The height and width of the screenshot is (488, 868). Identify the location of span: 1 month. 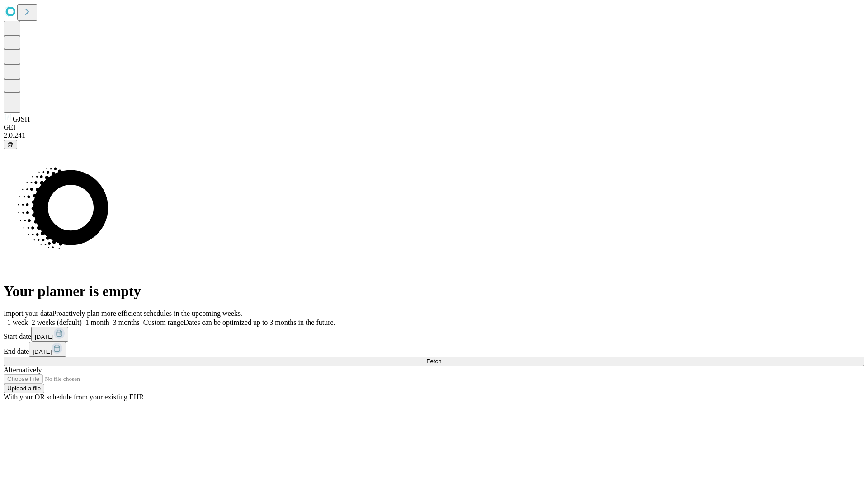
(97, 322).